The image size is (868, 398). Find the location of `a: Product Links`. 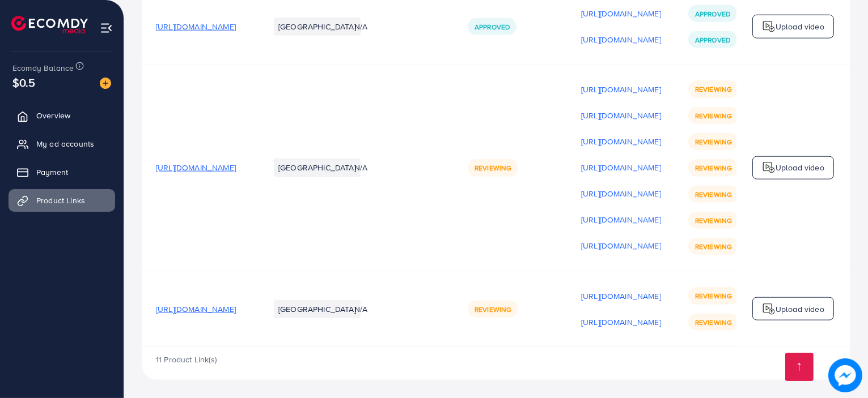

a: Product Links is located at coordinates (62, 201).